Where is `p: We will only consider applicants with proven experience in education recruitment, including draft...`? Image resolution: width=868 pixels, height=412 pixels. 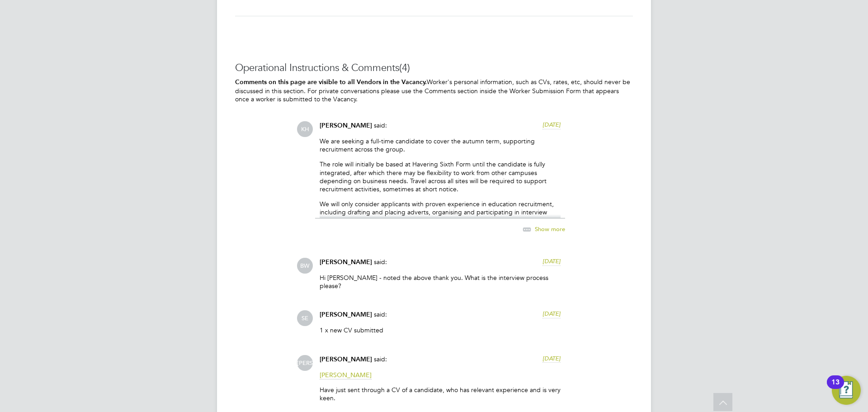 p: We will only consider applicants with proven experience in education recruitment, including draft... is located at coordinates (440, 220).